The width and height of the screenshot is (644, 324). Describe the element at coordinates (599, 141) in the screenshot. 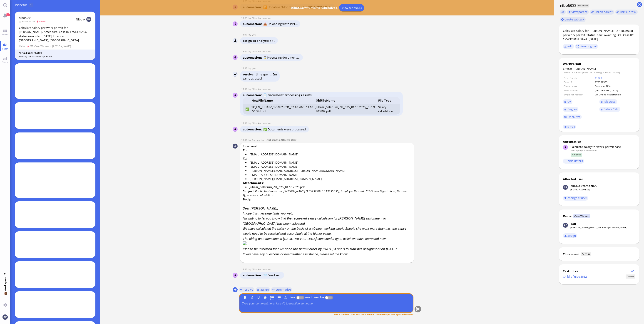

I see `div: Automation` at that location.